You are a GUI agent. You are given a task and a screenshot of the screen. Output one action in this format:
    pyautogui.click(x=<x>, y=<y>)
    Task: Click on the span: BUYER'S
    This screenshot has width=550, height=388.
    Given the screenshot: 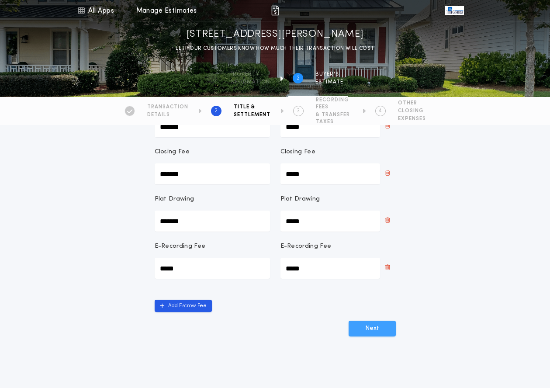 What is the action you would take?
    pyautogui.click(x=330, y=74)
    